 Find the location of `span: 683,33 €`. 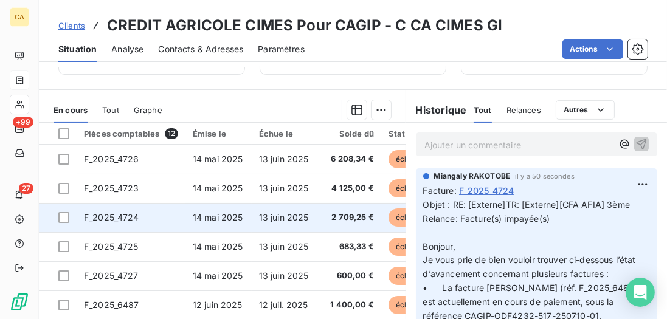

span: 683,33 € is located at coordinates (352, 247).